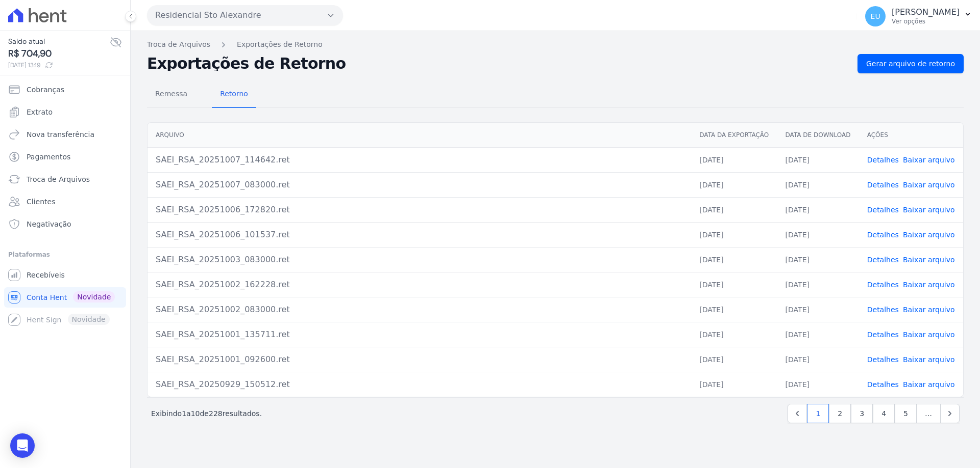 Image resolution: width=980 pixels, height=468 pixels. I want to click on nav: Breadcrumb, so click(555, 45).